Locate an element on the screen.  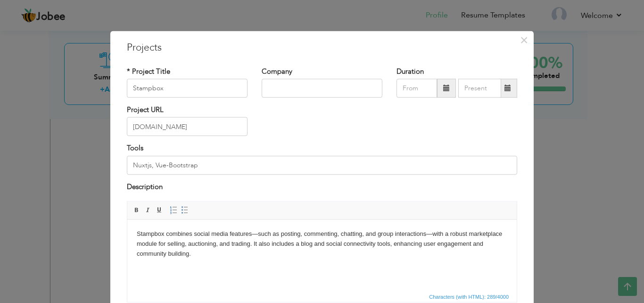
span: Characters (with HTML): 289/4000 is located at coordinates (469, 297).